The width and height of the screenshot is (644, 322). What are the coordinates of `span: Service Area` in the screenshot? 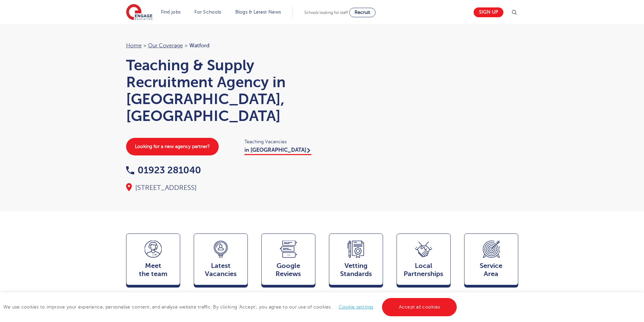 It's located at (491, 270).